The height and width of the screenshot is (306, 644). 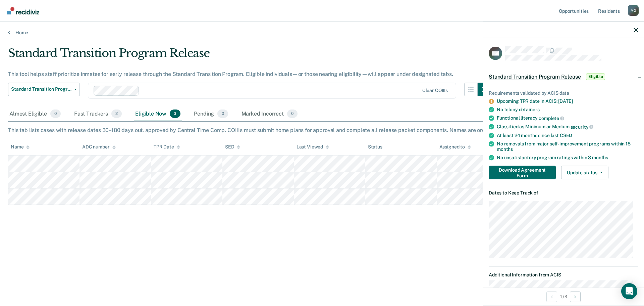 What do you see at coordinates (568, 126) in the screenshot?
I see `div: Classified as Minimum or Medium` at bounding box center [568, 126].